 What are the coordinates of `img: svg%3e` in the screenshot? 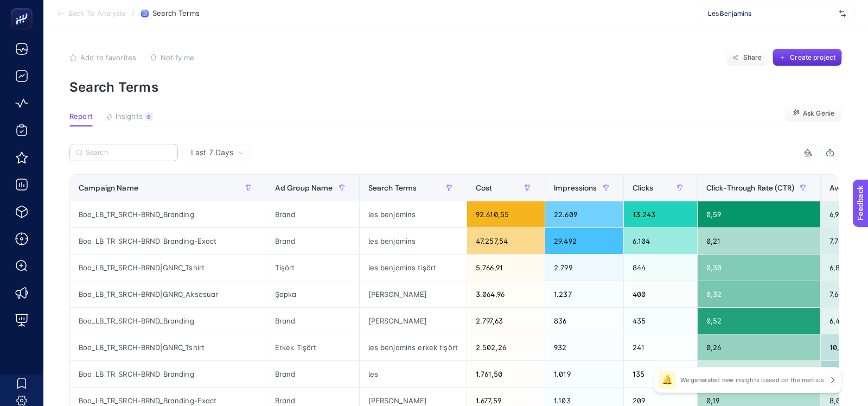 It's located at (843, 14).